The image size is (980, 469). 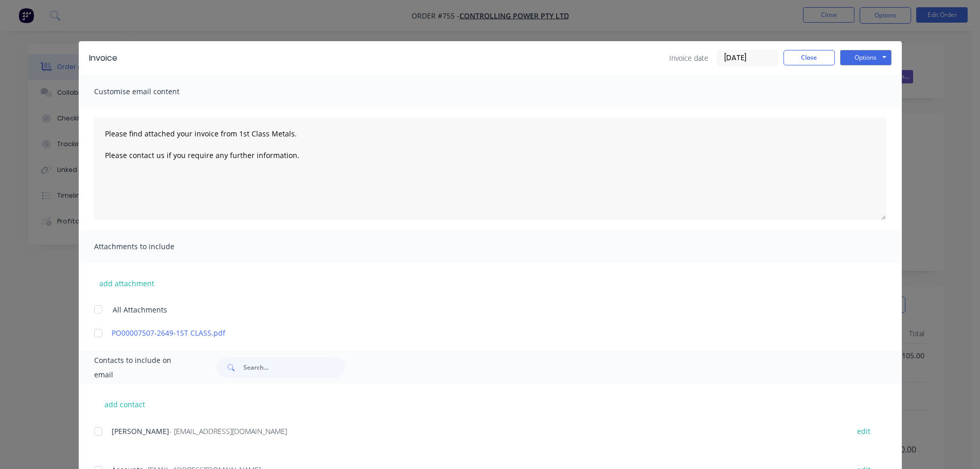 What do you see at coordinates (295, 368) in the screenshot?
I see `input: Search...` at bounding box center [295, 368].